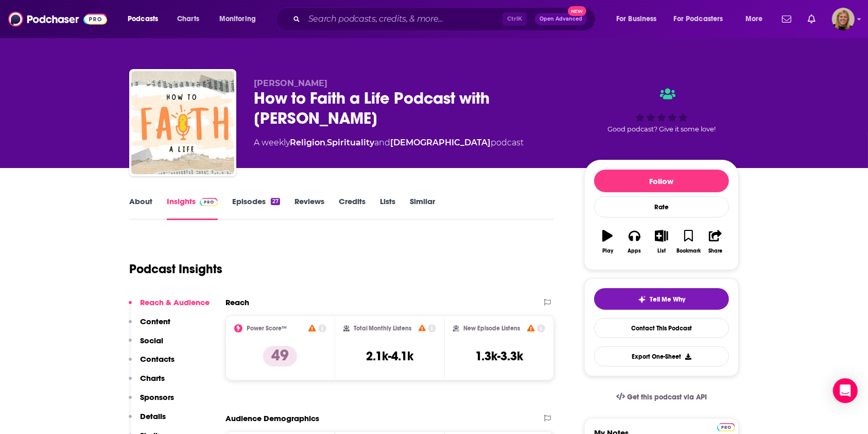 This screenshot has width=868, height=434. Describe the element at coordinates (151, 340) in the screenshot. I see `p: Social` at that location.